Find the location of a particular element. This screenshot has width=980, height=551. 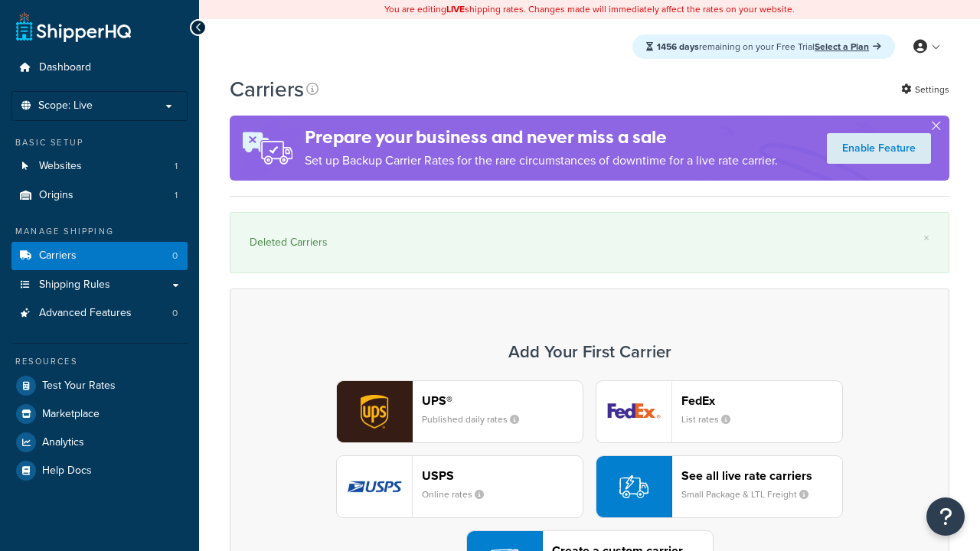

span: Origins is located at coordinates (56, 195).